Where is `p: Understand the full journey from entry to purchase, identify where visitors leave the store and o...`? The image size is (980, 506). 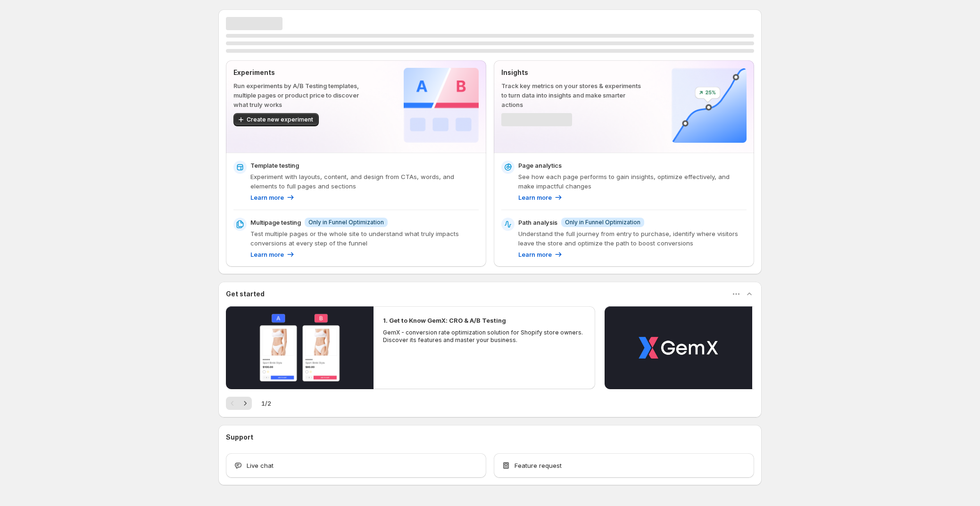
p: Understand the full journey from entry to purchase, identify where visitors leave the store and o... is located at coordinates (632, 239).